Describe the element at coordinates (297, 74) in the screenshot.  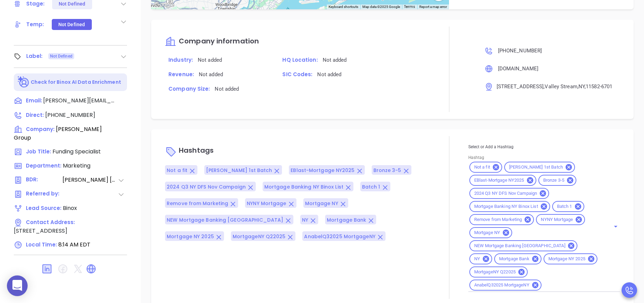
I see `span: SIC Codes:` at that location.